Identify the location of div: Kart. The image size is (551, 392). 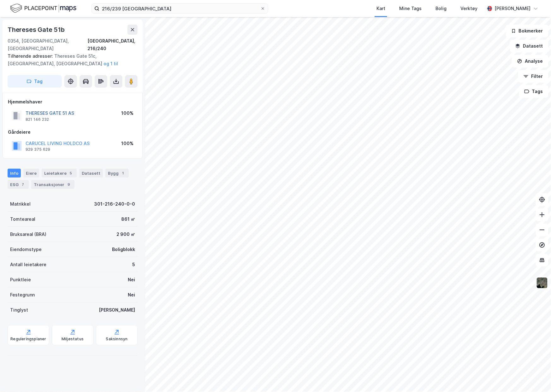
(381, 9).